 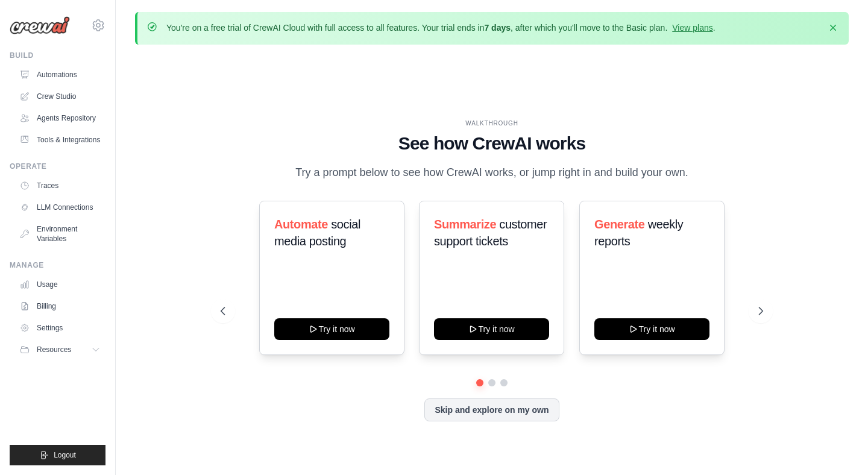 I want to click on span: Summarize, so click(x=465, y=225).